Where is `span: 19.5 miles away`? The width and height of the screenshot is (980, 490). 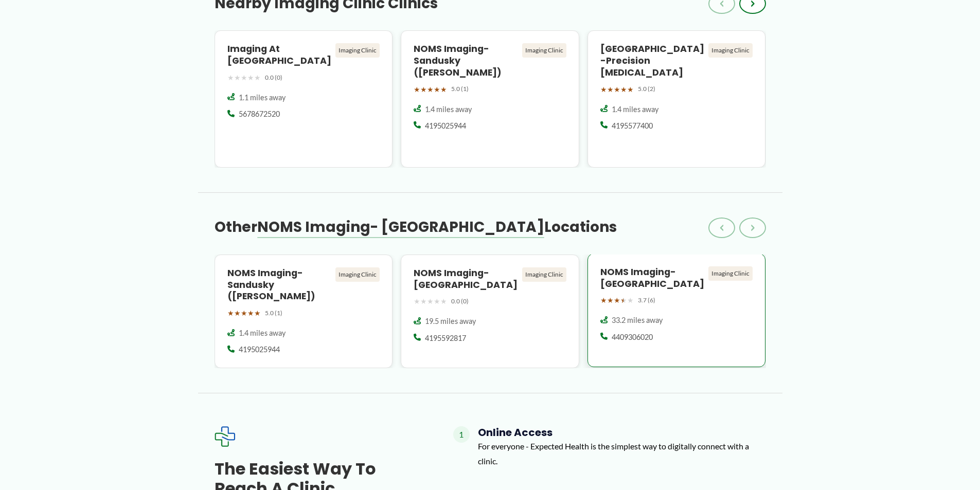
span: 19.5 miles away is located at coordinates (450, 321).